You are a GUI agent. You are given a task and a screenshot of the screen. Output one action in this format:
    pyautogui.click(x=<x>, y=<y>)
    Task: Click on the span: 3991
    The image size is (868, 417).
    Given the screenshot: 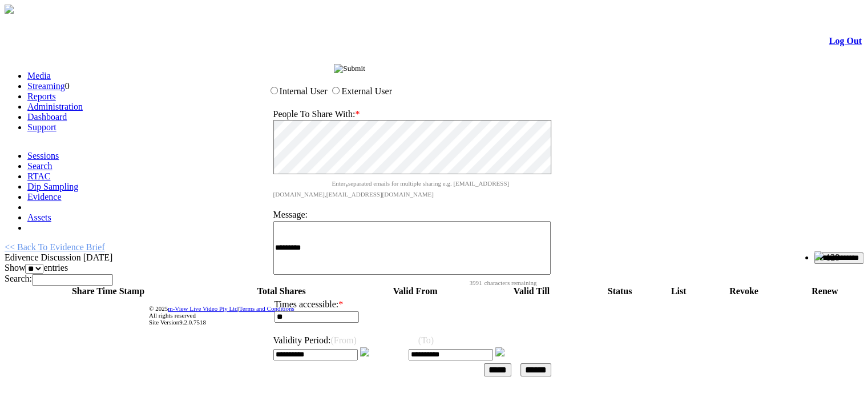 What is the action you would take?
    pyautogui.click(x=378, y=283)
    